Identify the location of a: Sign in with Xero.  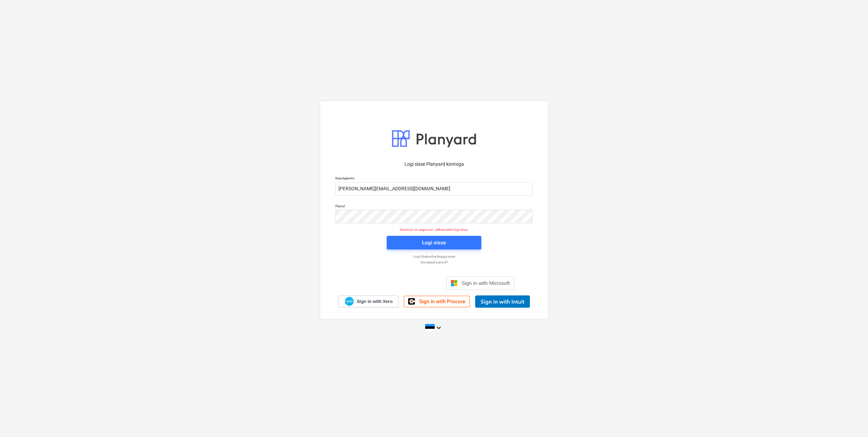
(368, 301).